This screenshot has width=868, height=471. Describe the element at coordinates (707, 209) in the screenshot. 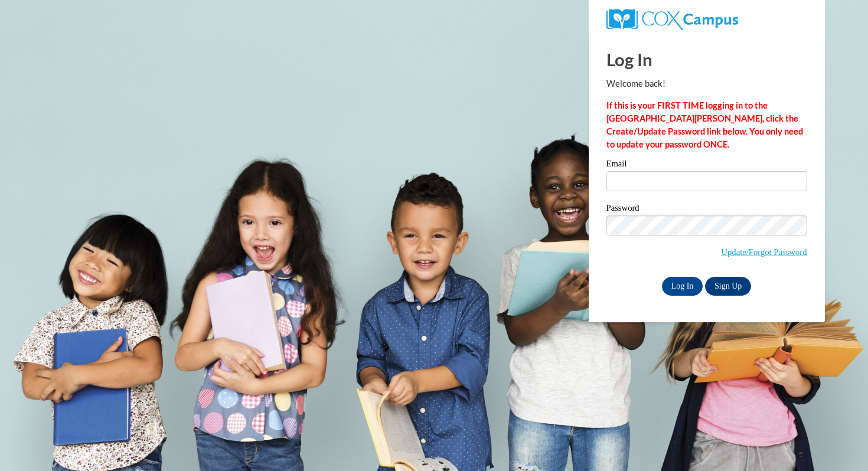

I see `label: Password` at that location.